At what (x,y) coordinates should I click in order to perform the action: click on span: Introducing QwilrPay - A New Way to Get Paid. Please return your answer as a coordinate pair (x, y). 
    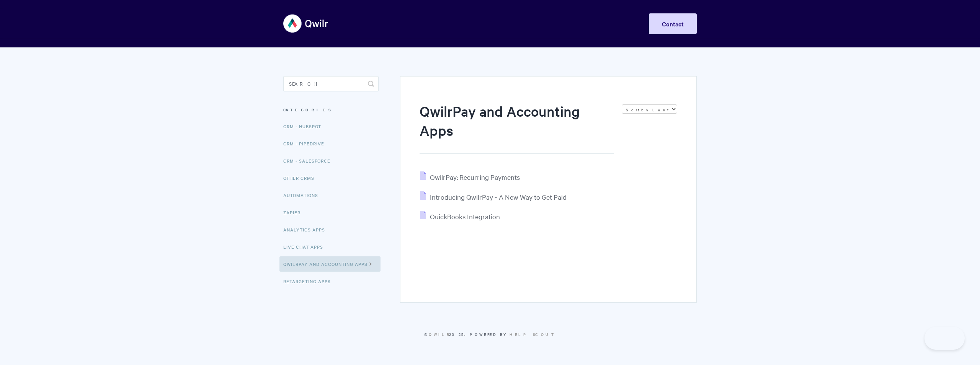
    Looking at the image, I should click on (498, 197).